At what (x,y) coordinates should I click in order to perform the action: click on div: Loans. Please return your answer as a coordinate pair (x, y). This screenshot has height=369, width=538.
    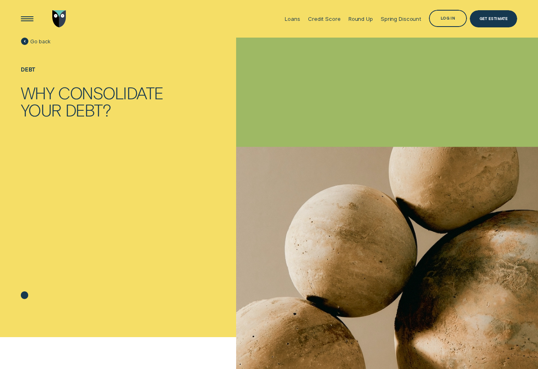
    Looking at the image, I should click on (292, 19).